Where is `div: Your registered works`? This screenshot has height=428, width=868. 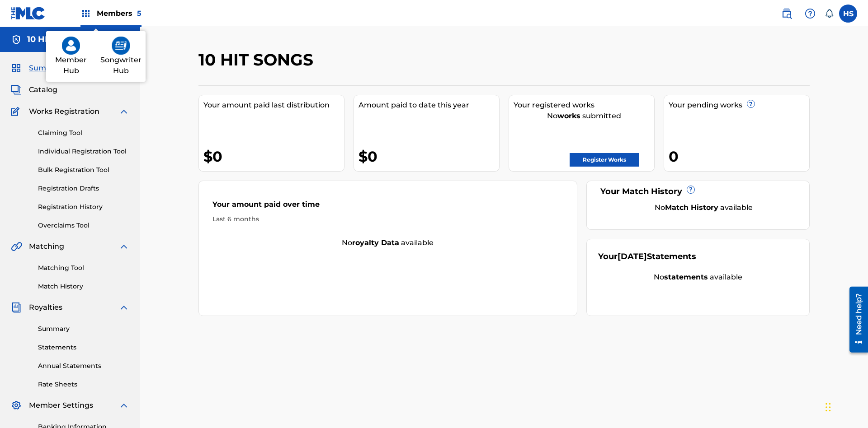
div: Your registered works is located at coordinates (583, 105).